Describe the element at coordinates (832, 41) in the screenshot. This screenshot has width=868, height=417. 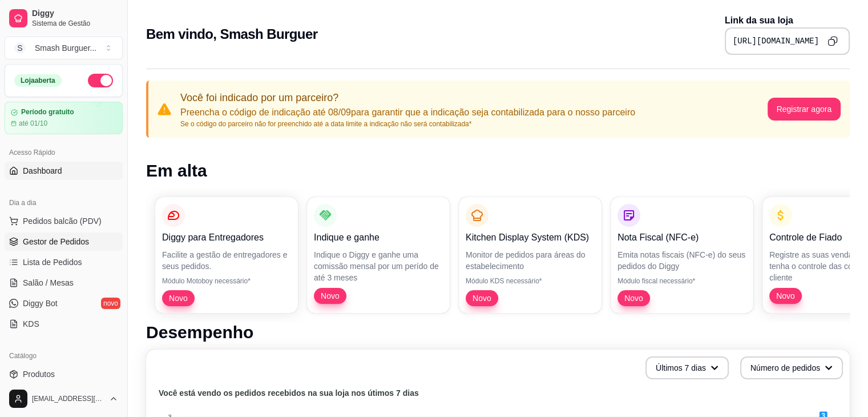
I see `button: Copy to clipboard` at that location.